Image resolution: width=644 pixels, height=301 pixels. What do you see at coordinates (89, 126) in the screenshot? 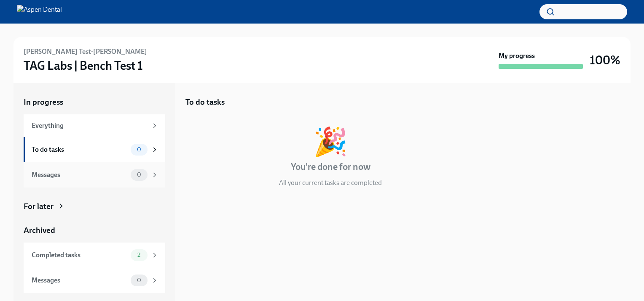
I see `div: Everything` at bounding box center [89, 126].